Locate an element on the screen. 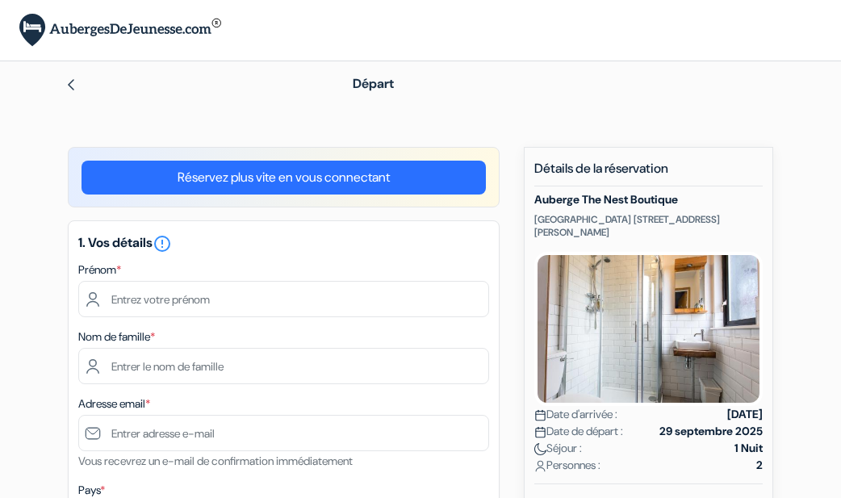  strong: 1 Nuit is located at coordinates (748, 448).